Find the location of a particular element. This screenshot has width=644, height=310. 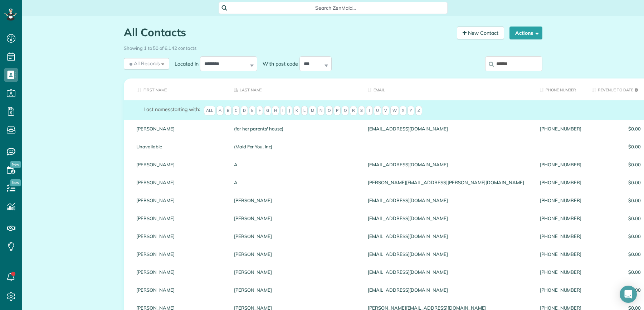

a: (for her parents' house) is located at coordinates (296, 128).